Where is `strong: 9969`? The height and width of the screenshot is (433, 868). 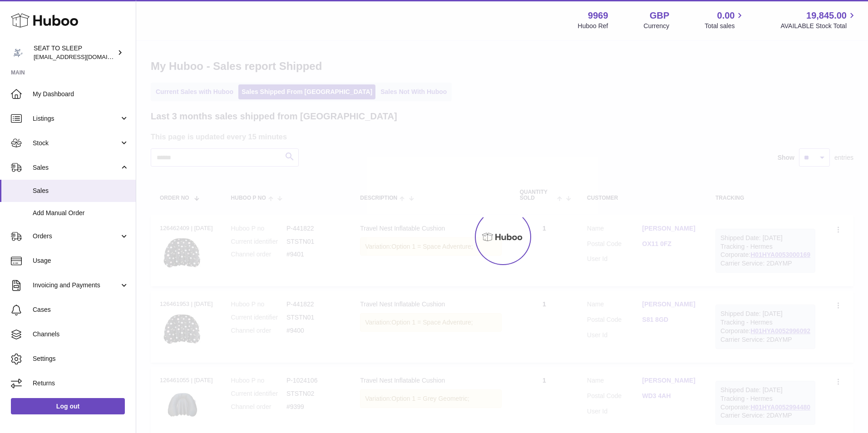 strong: 9969 is located at coordinates (598, 16).